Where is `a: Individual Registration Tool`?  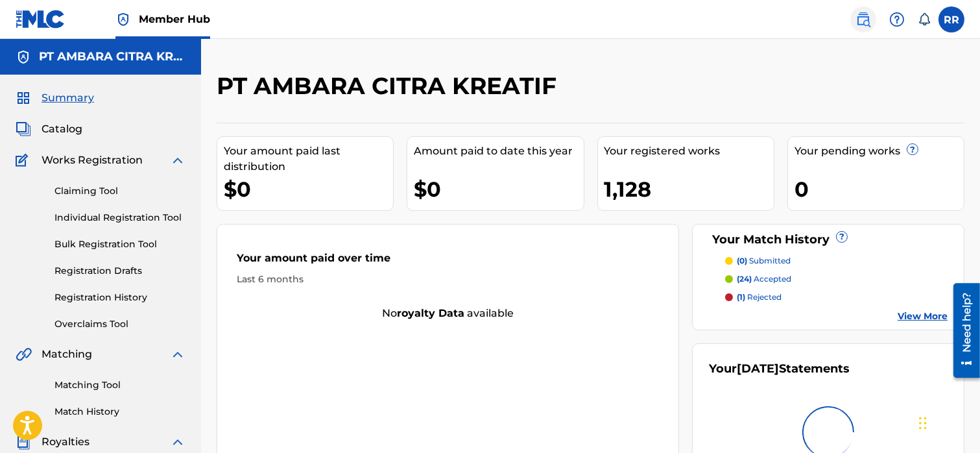
a: Individual Registration Tool is located at coordinates (120, 217).